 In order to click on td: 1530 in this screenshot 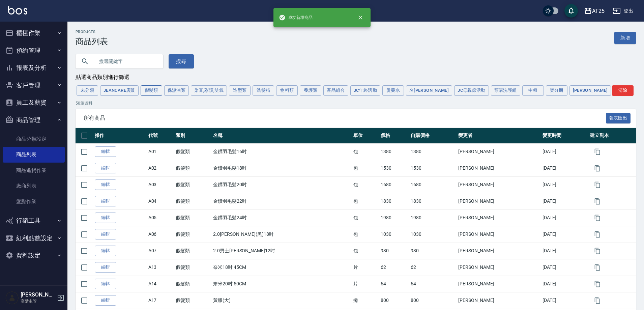, I will do `click(394, 168)`.